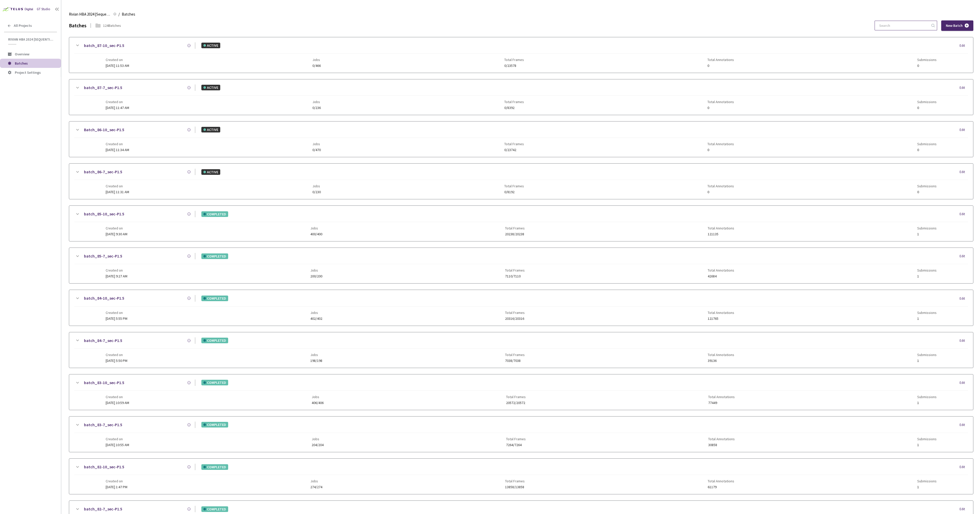 Image resolution: width=980 pixels, height=514 pixels. Describe the element at coordinates (104, 467) in the screenshot. I see `a: batch_82-10_sec-P1.5` at that location.